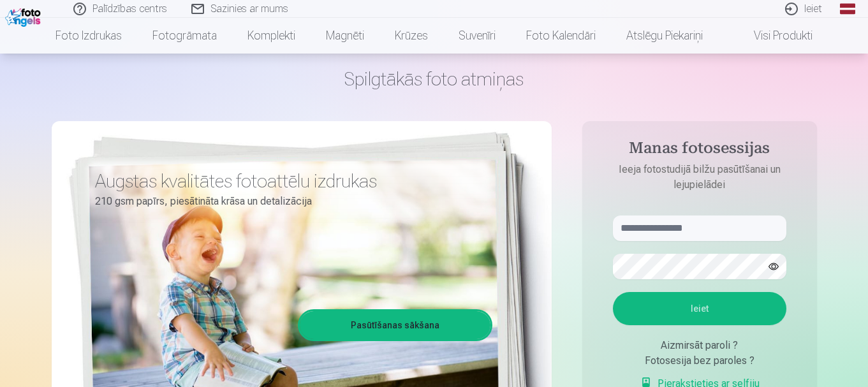 The height and width of the screenshot is (387, 868). I want to click on img: /fa1, so click(24, 16).